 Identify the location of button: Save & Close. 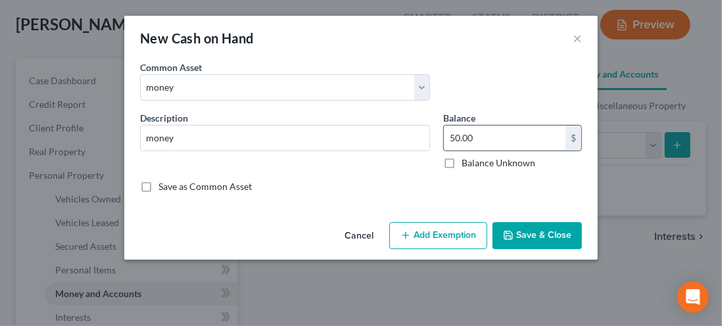
(537, 236).